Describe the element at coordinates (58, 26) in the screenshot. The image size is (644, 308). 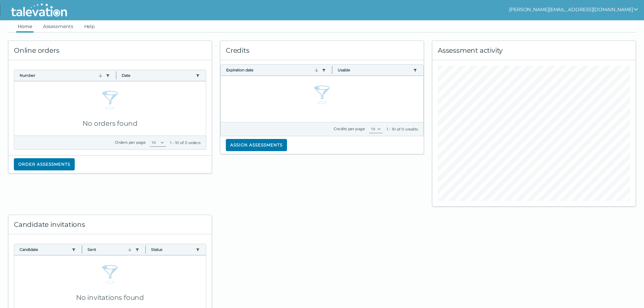
I see `a: Assessments` at that location.